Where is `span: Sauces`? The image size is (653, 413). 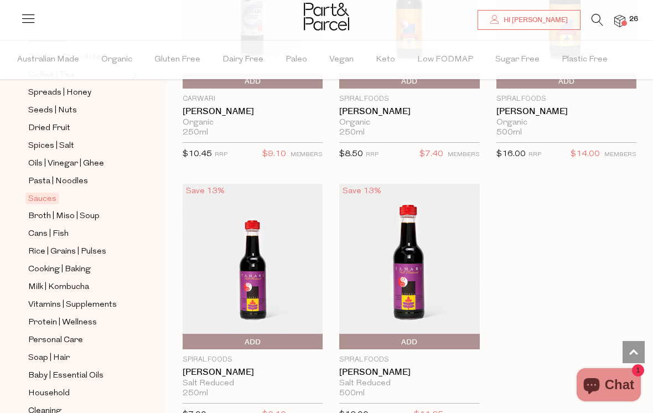
span: Sauces is located at coordinates (42, 198).